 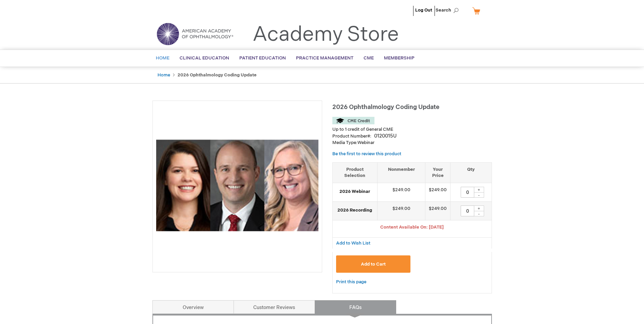 I want to click on a: Add to Wish List, so click(x=353, y=243).